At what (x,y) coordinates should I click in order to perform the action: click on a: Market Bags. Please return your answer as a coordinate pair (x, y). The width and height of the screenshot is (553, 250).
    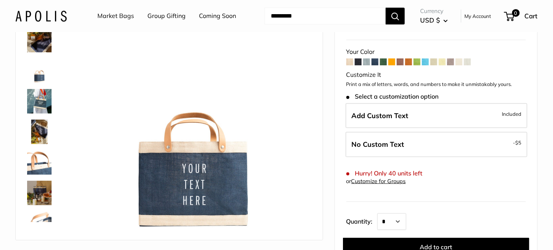
    Looking at the image, I should click on (116, 16).